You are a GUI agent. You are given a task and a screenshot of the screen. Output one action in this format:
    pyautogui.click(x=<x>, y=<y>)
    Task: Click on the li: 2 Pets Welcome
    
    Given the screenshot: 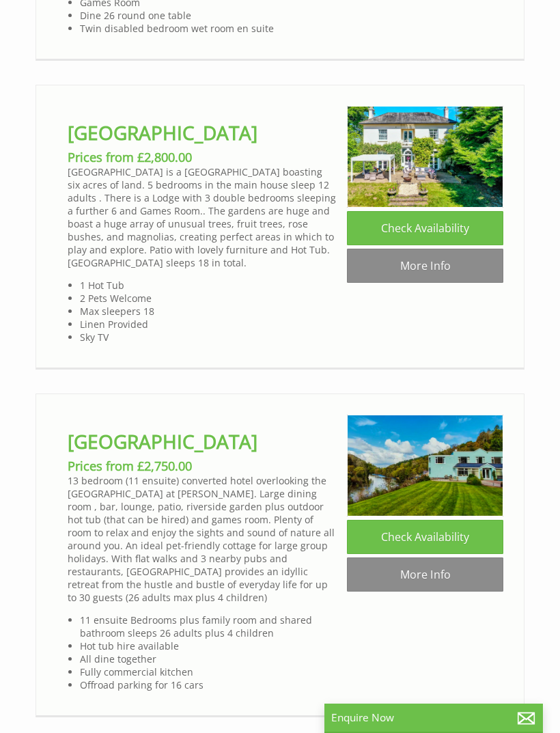 What is the action you would take?
    pyautogui.click(x=207, y=298)
    